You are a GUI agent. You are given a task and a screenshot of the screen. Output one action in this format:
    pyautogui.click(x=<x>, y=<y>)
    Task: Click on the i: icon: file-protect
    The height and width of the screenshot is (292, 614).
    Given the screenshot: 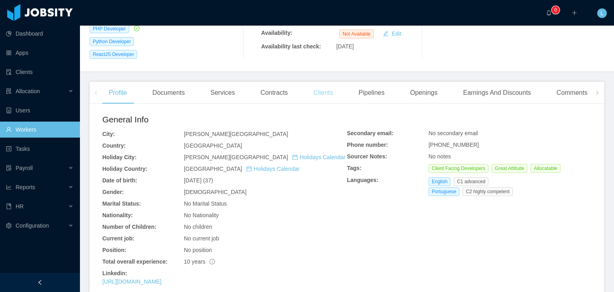 What is the action you would take?
    pyautogui.click(x=9, y=168)
    